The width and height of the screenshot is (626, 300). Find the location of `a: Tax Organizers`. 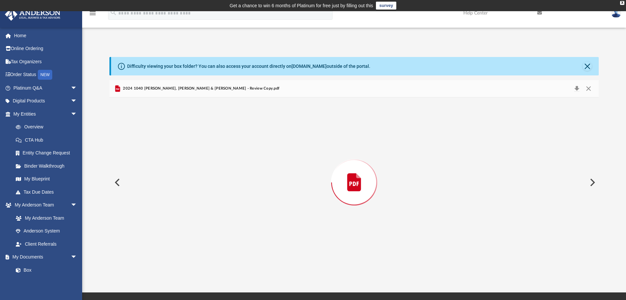

a: Tax Organizers is located at coordinates (46, 61).